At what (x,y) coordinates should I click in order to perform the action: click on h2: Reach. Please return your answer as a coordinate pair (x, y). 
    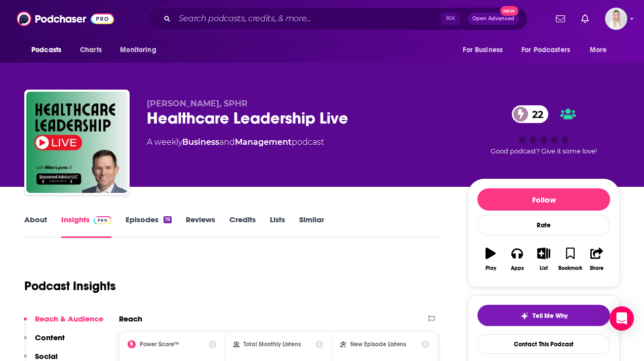
    Looking at the image, I should click on (130, 318).